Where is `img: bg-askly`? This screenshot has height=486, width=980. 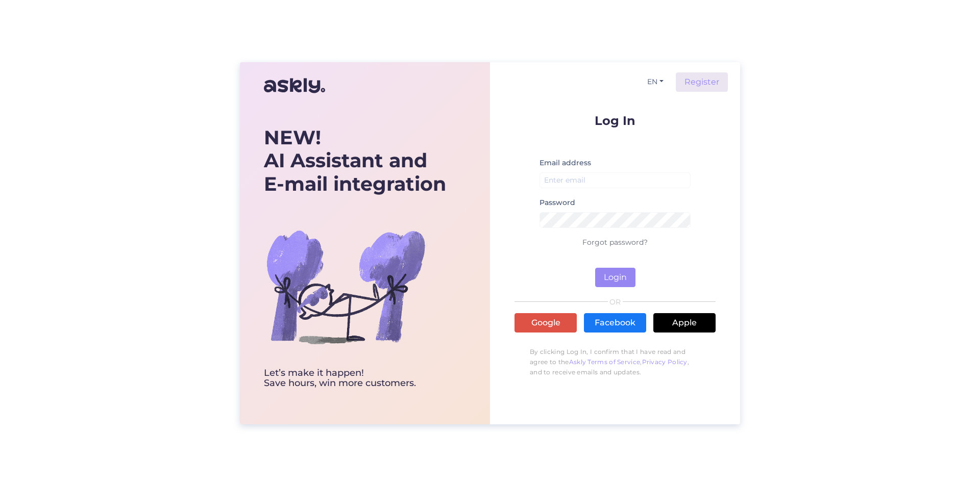 img: bg-askly is located at coordinates (346, 287).